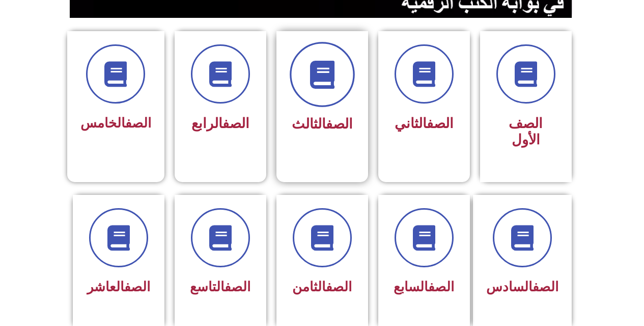 This screenshot has height=326, width=644. Describe the element at coordinates (322, 286) in the screenshot. I see `span: الثامن` at that location.